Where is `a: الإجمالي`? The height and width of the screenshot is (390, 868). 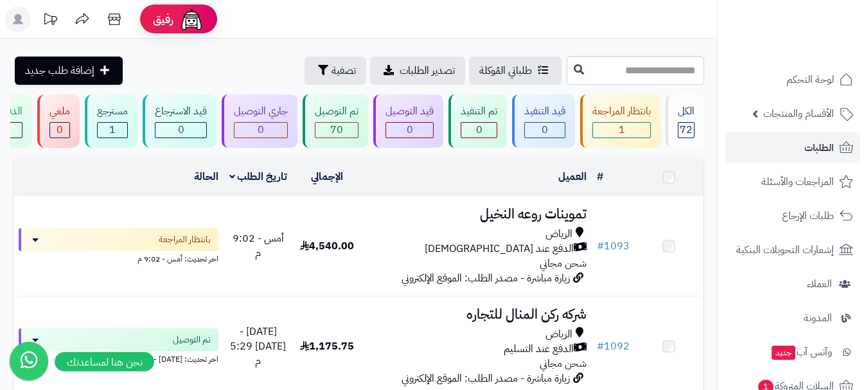
a: الإجمالي is located at coordinates (327, 177).